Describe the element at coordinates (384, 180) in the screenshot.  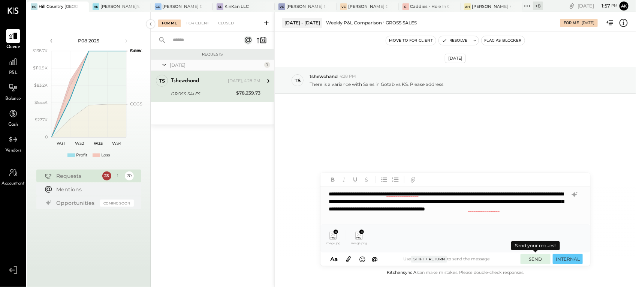
I see `button: Unordered List` at that location.